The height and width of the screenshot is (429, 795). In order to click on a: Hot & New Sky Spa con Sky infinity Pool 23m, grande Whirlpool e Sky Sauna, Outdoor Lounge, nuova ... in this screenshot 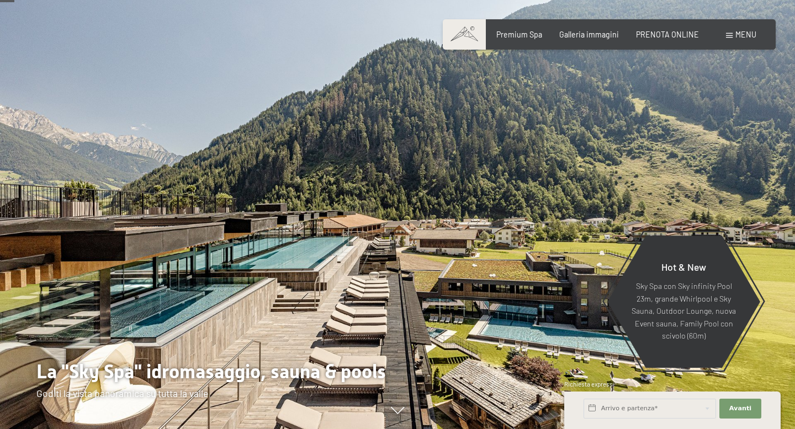, I will do `click(683, 302)`.